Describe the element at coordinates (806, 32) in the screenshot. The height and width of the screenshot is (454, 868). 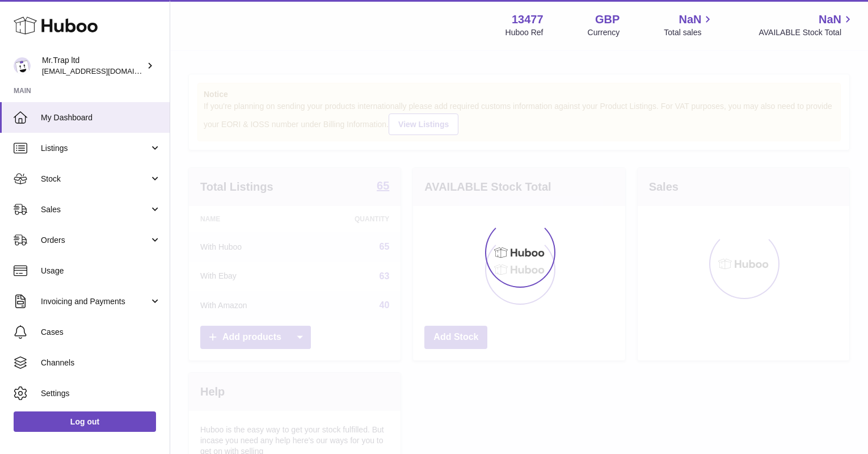
I see `span: AVAILABLE Stock Total` at that location.